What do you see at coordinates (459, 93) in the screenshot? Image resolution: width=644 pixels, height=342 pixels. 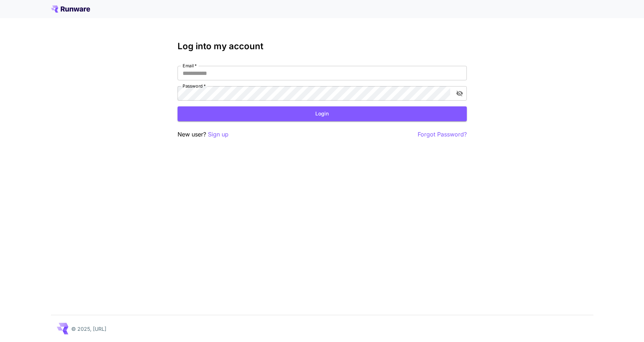 I see `button: toggle password visibility` at bounding box center [459, 93].